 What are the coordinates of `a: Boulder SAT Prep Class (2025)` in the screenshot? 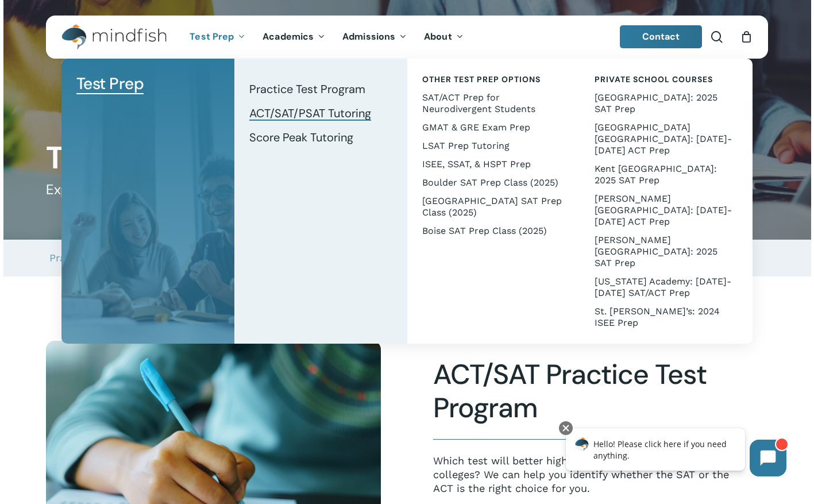 It's located at (494, 182).